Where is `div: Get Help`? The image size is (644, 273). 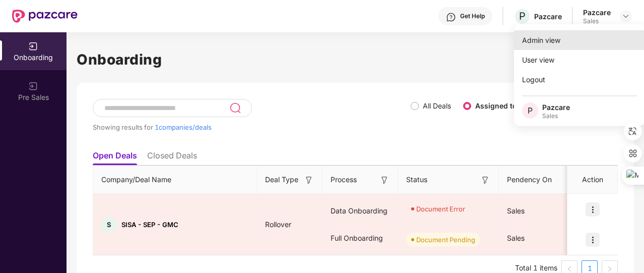 div: Get Help is located at coordinates (472, 16).